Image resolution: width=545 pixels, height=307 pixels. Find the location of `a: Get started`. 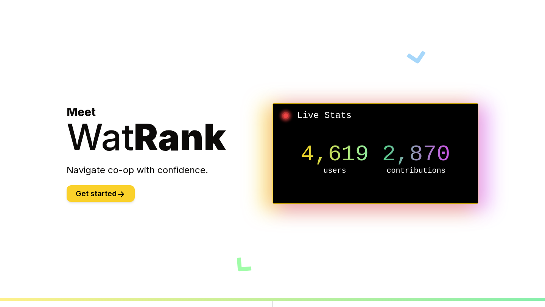

a: Get started is located at coordinates (101, 194).